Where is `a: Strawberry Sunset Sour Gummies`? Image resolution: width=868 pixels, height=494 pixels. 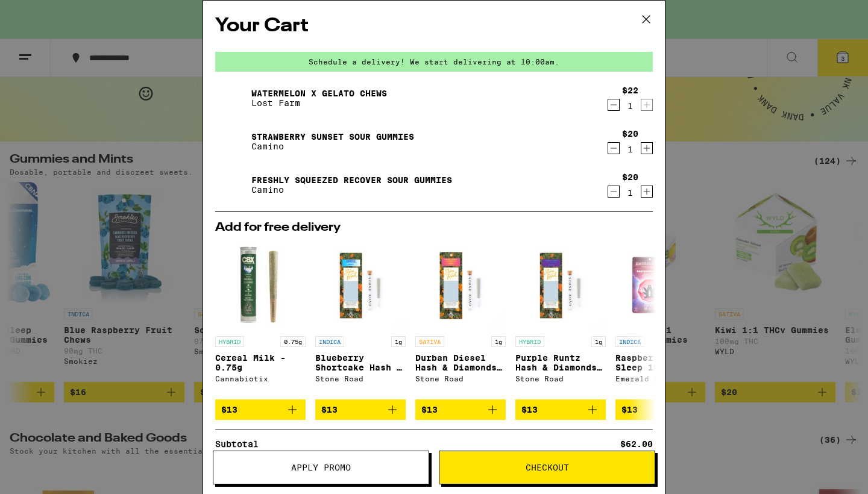
a: Strawberry Sunset Sour Gummies is located at coordinates (333, 136).